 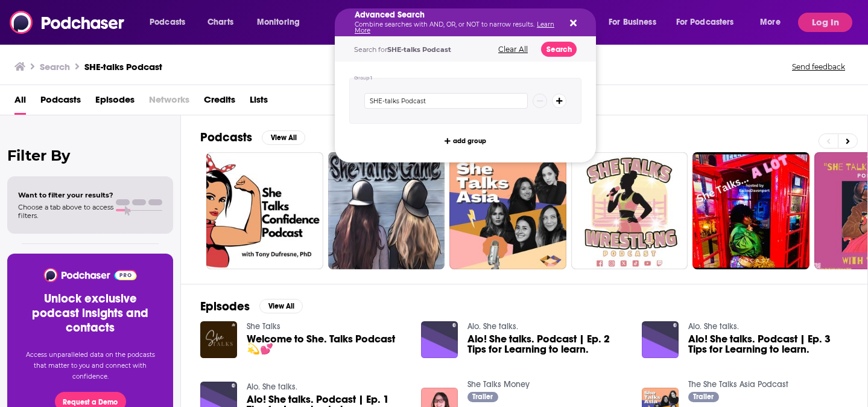 What do you see at coordinates (67, 23) in the screenshot?
I see `a: Podchaser - Follow, Share and Rate Podcasts` at bounding box center [67, 23].